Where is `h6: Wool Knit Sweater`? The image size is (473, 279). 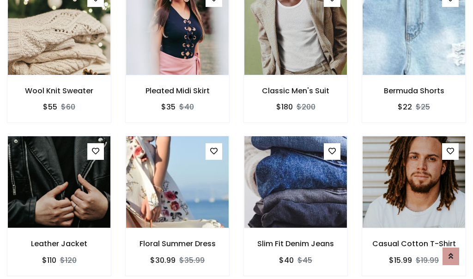 h6: Wool Knit Sweater is located at coordinates (59, 91).